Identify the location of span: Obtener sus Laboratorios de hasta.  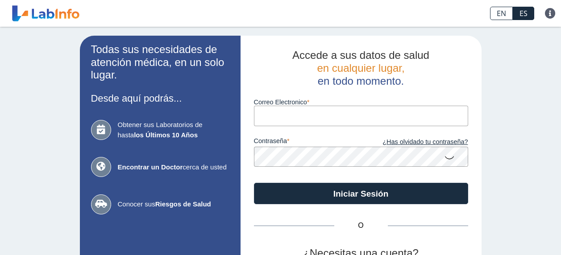
(174, 130).